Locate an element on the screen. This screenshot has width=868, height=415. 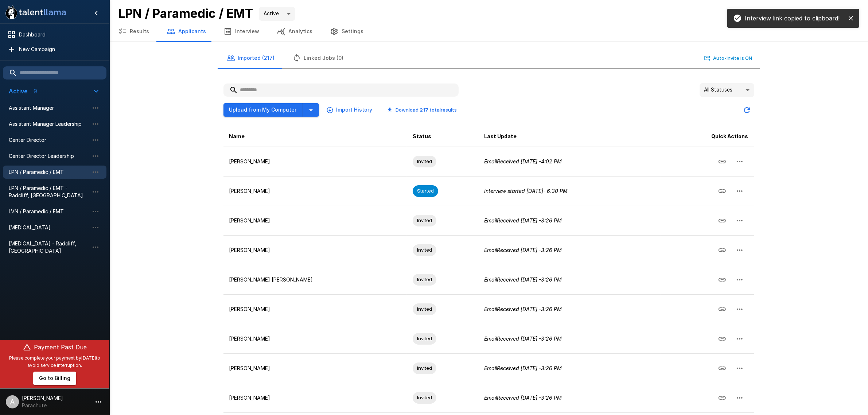
button: Applicants is located at coordinates (186, 32).